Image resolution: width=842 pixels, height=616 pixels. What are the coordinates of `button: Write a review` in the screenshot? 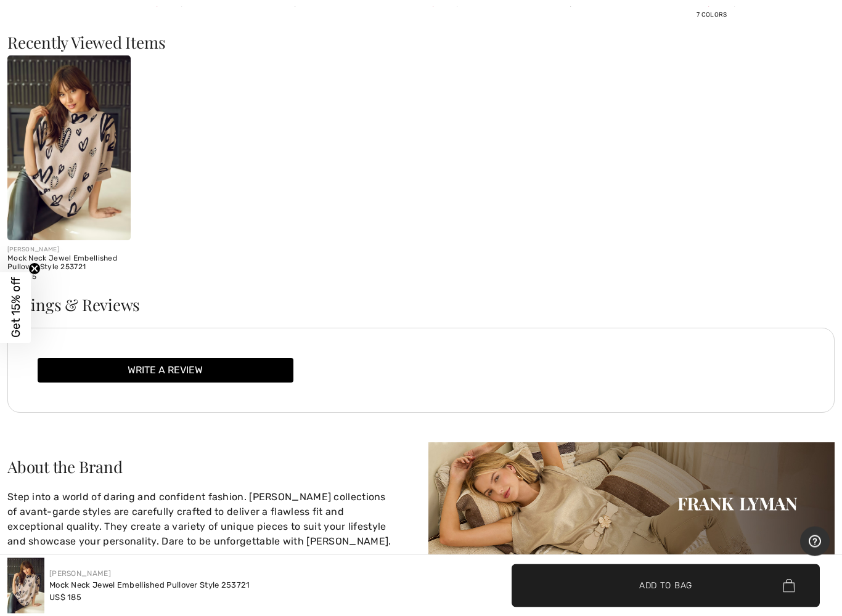 It's located at (165, 370).